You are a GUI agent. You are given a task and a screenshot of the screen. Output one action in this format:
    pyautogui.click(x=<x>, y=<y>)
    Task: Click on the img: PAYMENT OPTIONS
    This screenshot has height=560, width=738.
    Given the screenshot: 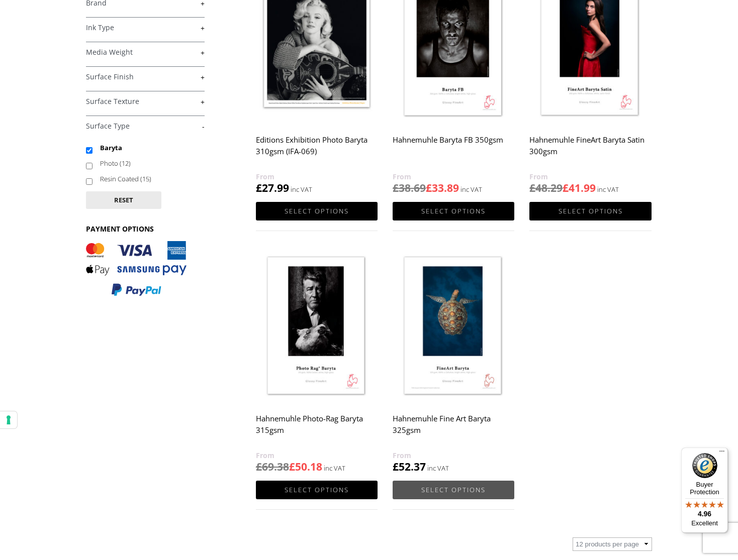 What is the action you would take?
    pyautogui.click(x=136, y=269)
    